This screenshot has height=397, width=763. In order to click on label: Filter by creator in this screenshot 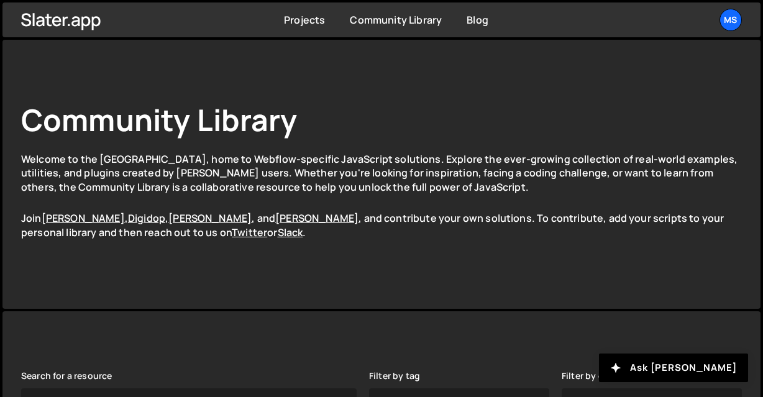, I will do `click(595, 376)`.